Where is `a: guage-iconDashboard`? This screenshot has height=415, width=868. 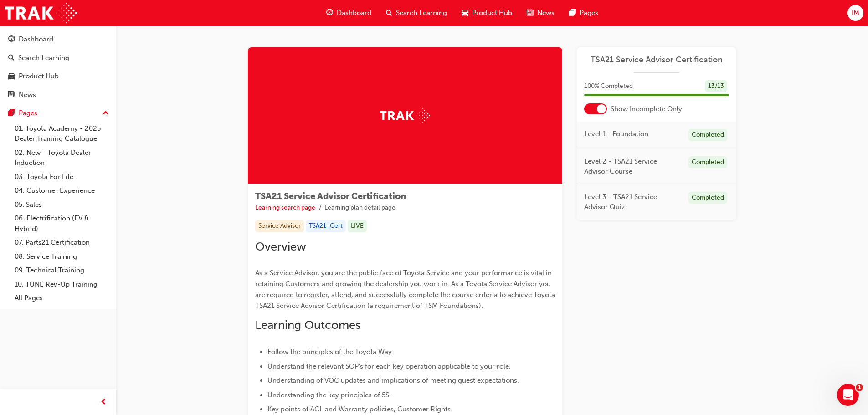
a: guage-iconDashboard is located at coordinates (348, 13).